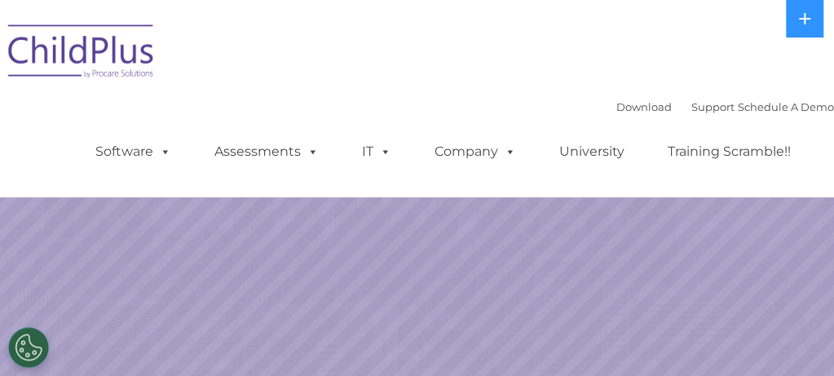  I want to click on a: Learn More, so click(635, 266).